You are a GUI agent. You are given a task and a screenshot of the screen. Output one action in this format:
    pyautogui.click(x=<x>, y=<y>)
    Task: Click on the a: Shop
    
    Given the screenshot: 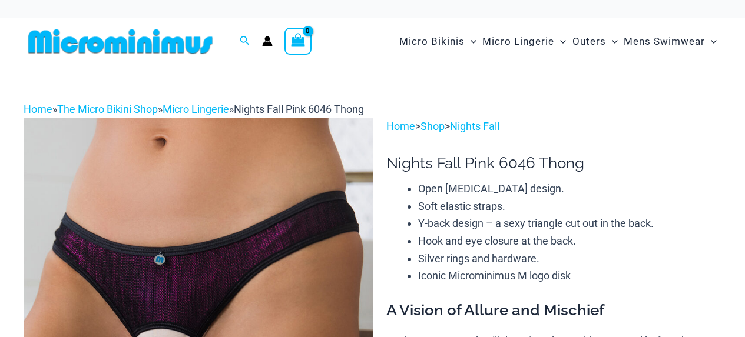 What is the action you would take?
    pyautogui.click(x=432, y=126)
    